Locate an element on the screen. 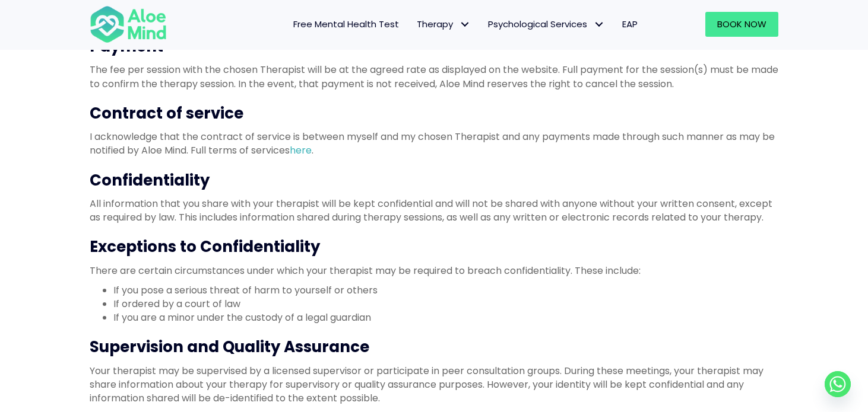 This screenshot has width=868, height=412. h3: Confidentiality is located at coordinates (434, 180).